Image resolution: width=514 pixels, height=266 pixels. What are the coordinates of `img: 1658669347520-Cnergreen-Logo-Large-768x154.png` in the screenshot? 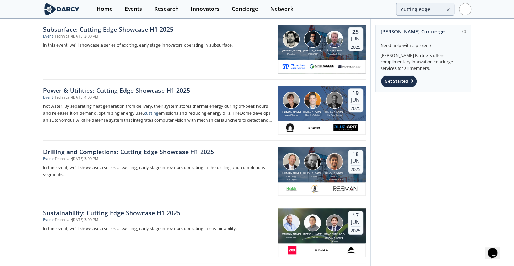 It's located at (322, 66).